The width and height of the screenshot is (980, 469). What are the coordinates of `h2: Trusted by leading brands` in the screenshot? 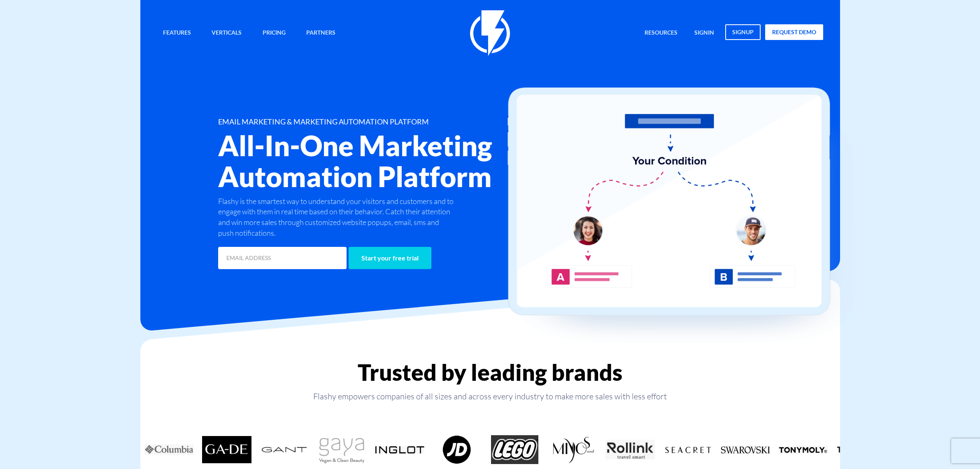 It's located at (490, 372).